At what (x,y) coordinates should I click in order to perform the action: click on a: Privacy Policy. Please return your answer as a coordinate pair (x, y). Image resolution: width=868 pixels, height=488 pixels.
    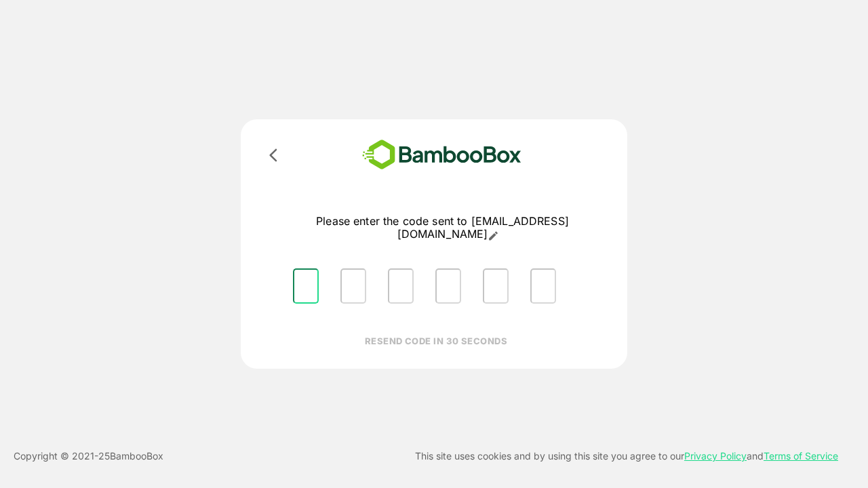
    Looking at the image, I should click on (715, 456).